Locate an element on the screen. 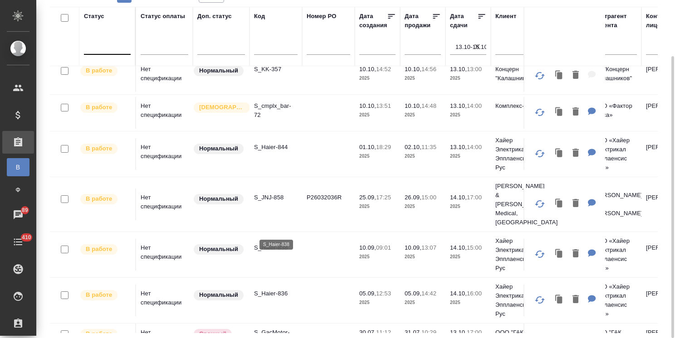 Image resolution: width=675 pixels, height=338 pixels. button: Для КМ: Перевод RU, KZ - сушильная машина C47TD4 H7A2BSW-07 На русский язык - 4 дня На казахский ... is located at coordinates (592, 300).